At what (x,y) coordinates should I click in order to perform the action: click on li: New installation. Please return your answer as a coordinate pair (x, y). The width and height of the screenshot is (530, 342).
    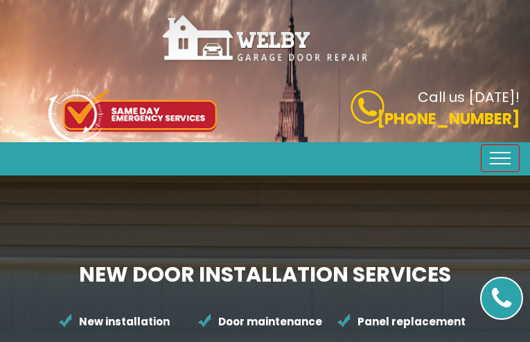
    Looking at the image, I should click on (128, 322).